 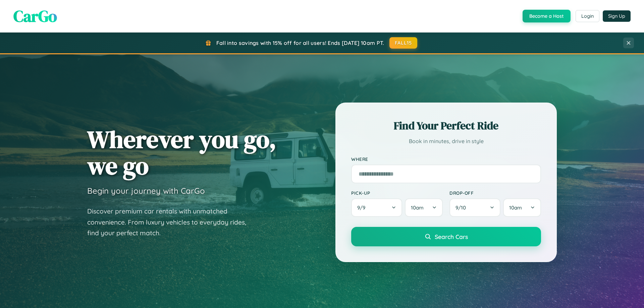 What do you see at coordinates (587, 16) in the screenshot?
I see `button: Login` at bounding box center [587, 16].